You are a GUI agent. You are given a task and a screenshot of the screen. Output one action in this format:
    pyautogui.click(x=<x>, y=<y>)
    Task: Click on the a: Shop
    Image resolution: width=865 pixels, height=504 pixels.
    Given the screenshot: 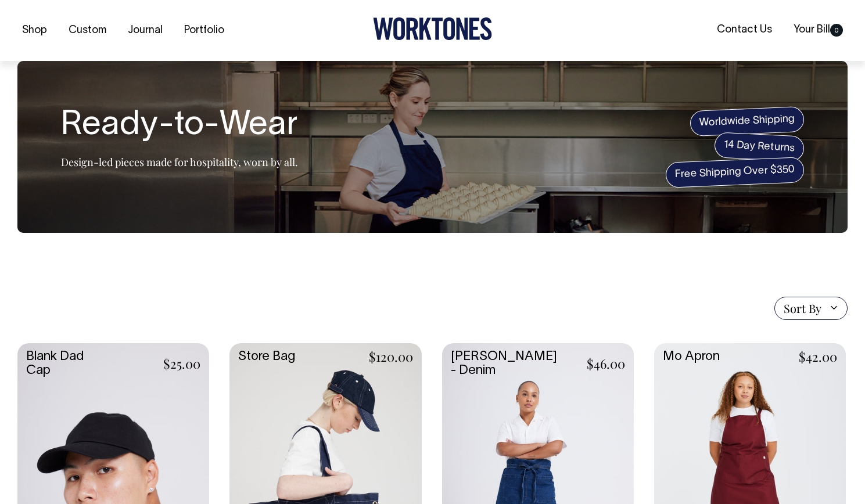 What is the action you would take?
    pyautogui.click(x=34, y=30)
    